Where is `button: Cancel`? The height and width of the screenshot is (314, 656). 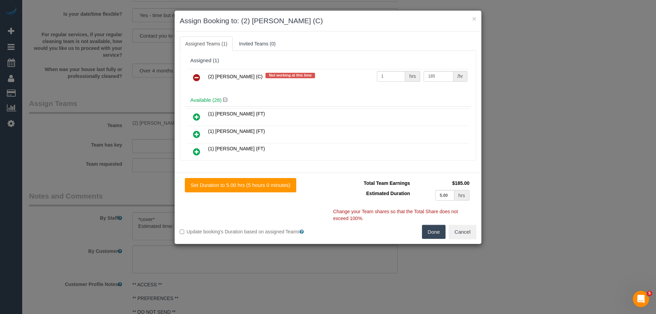
button: Cancel is located at coordinates (462, 232).